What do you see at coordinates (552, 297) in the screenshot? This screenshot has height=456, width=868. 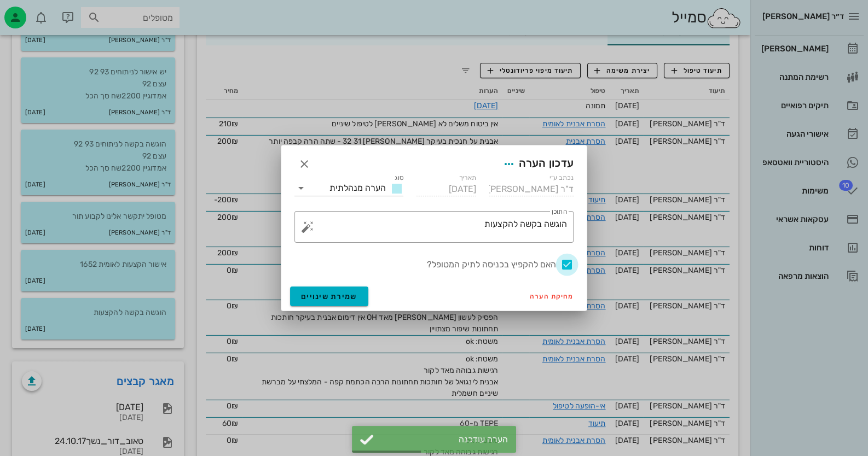 I see `button: מחיקת הערה` at bounding box center [552, 297].